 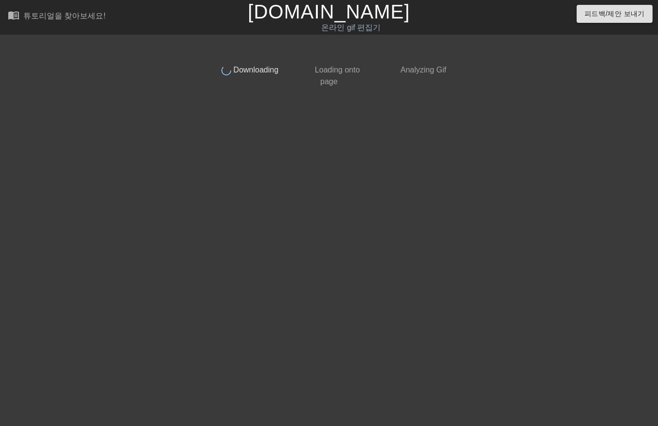 I want to click on span: Loading onto page, so click(x=336, y=75).